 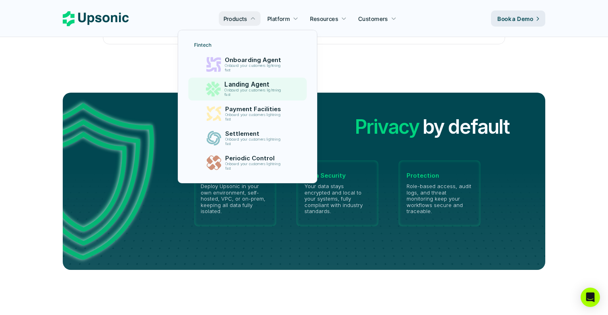 I want to click on p: Onboarding Agent, so click(x=255, y=60).